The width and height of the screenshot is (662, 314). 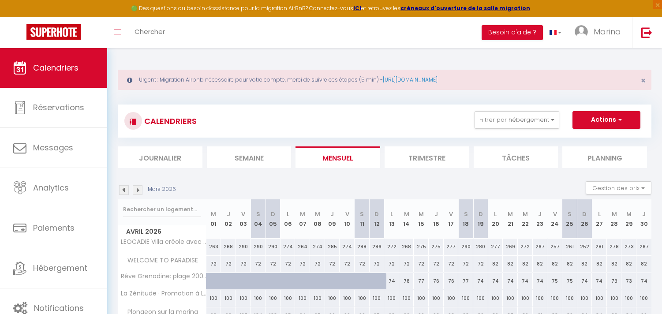 What do you see at coordinates (214, 247) in the screenshot?
I see `div: 263` at bounding box center [214, 247].